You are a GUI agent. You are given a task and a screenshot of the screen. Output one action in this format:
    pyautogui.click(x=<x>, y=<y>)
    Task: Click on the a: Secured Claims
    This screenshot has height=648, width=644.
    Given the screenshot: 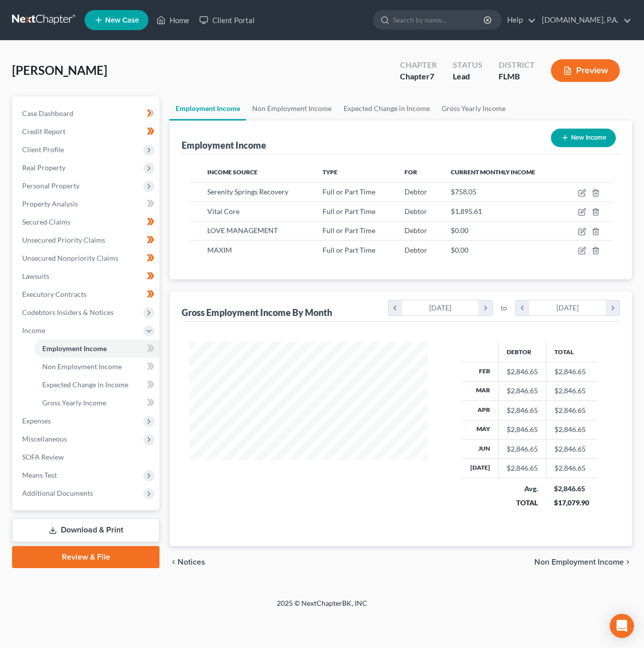 What is the action you would take?
    pyautogui.click(x=86, y=222)
    